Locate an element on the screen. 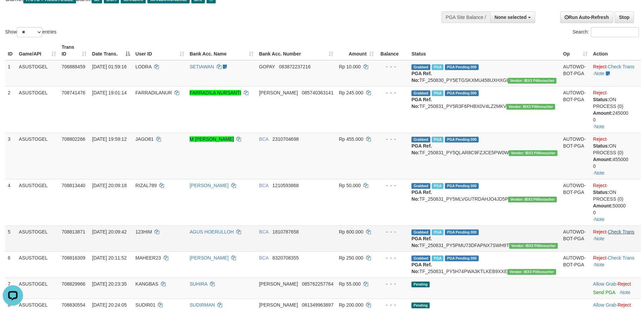 Image resolution: width=644 pixels, height=311 pixels. span: SUDIR01 is located at coordinates (145, 305).